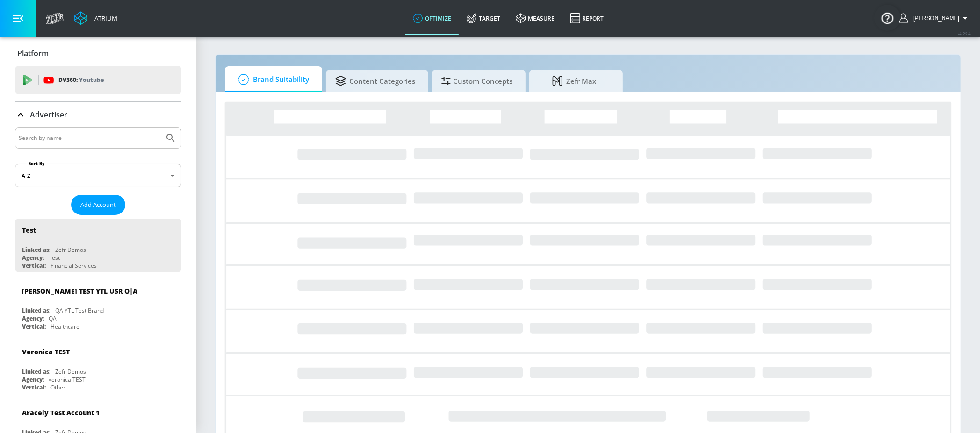  I want to click on span: Add Account, so click(98, 205).